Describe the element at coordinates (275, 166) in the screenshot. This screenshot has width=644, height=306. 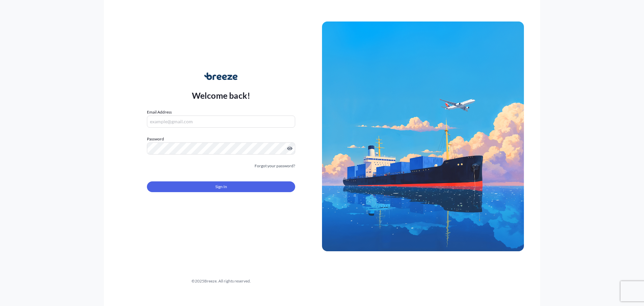
I see `a: Forgot your password?` at that location.